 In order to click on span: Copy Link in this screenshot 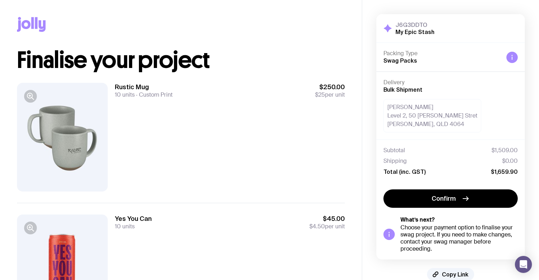, I will do `click(455, 275)`.